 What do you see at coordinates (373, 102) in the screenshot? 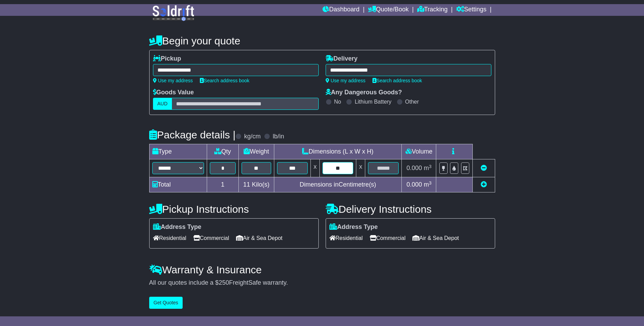
I see `label: Lithium Battery` at bounding box center [373, 102].